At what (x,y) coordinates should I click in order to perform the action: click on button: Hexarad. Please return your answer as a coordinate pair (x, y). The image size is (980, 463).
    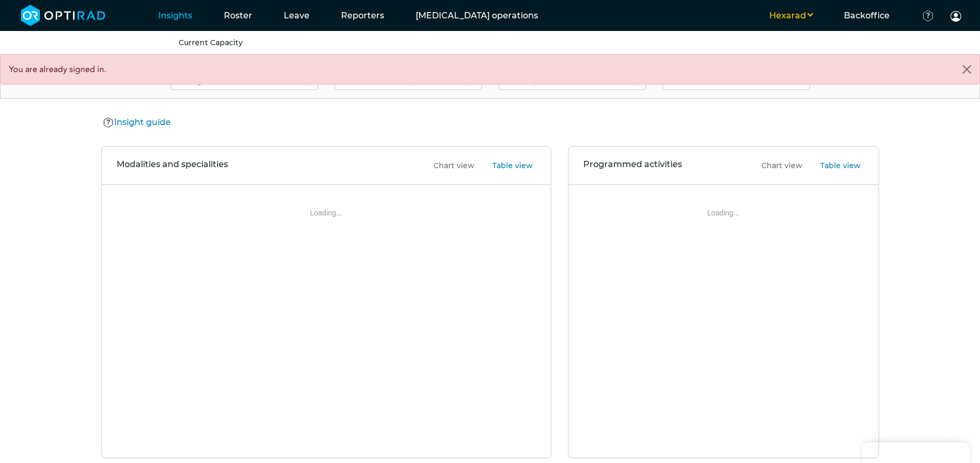
    Looking at the image, I should click on (791, 16).